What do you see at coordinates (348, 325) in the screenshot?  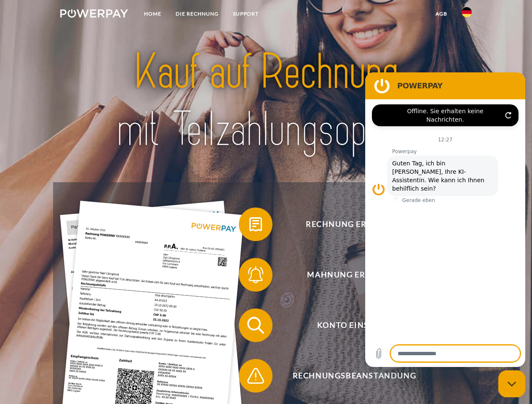 I see `button: Konto einsehen` at bounding box center [348, 325].